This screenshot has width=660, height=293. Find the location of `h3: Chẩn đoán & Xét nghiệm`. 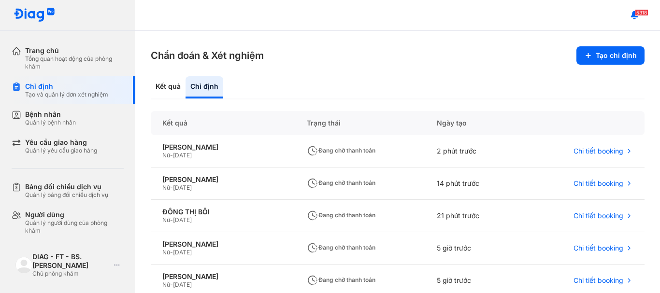

h3: Chẩn đoán & Xét nghiệm is located at coordinates (207, 56).